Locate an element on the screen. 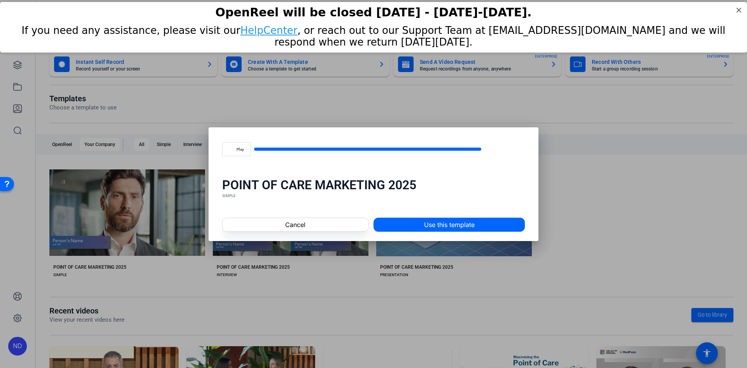  button: Use this template is located at coordinates (449, 225).